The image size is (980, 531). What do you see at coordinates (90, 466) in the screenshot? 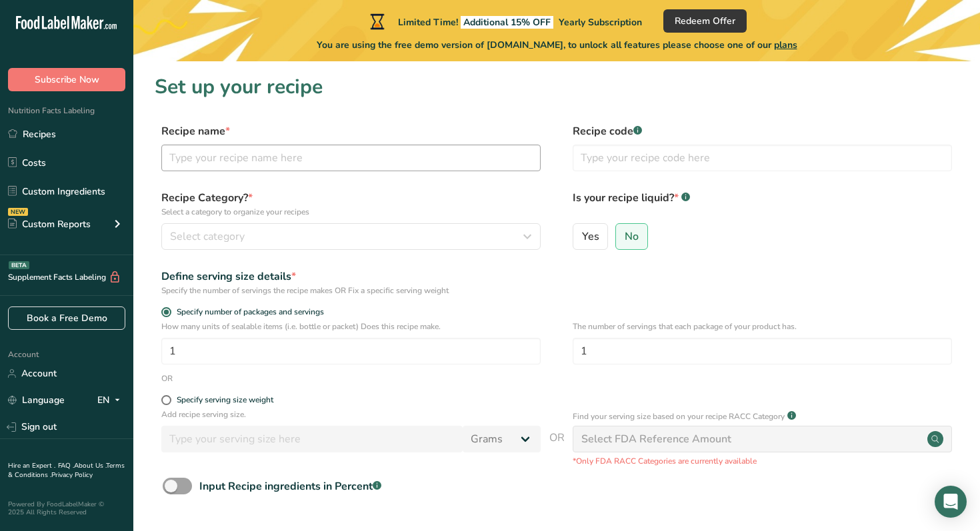
I see `a: About Us .` at bounding box center [90, 466].